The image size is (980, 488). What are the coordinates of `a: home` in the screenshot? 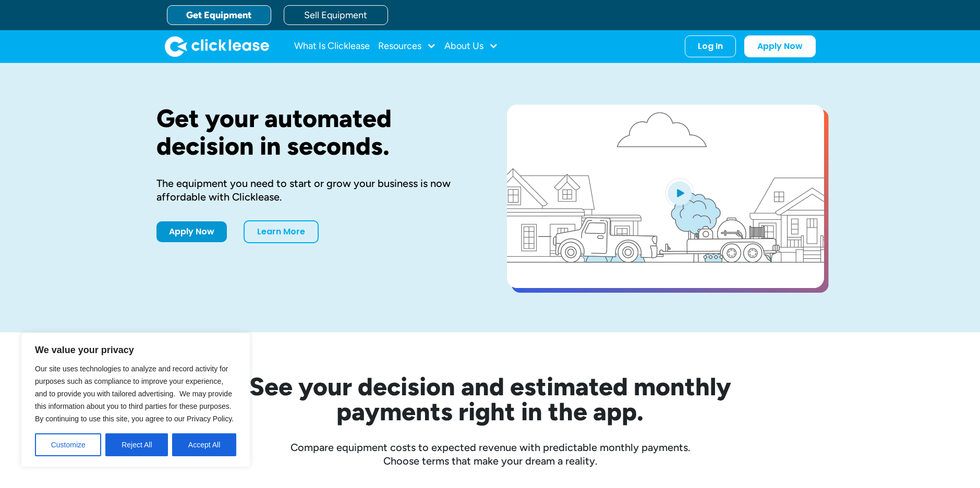 It's located at (217, 47).